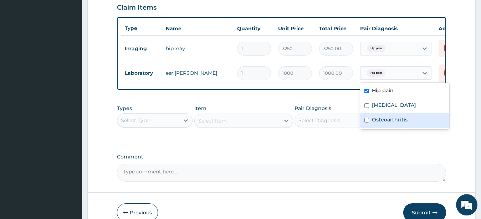  What do you see at coordinates (142, 49) in the screenshot?
I see `td: Imaging` at bounding box center [142, 49].